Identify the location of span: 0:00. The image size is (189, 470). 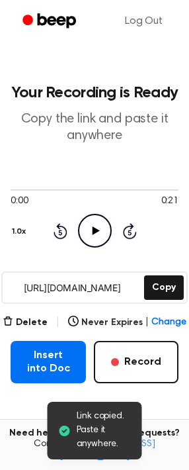
(19, 201).